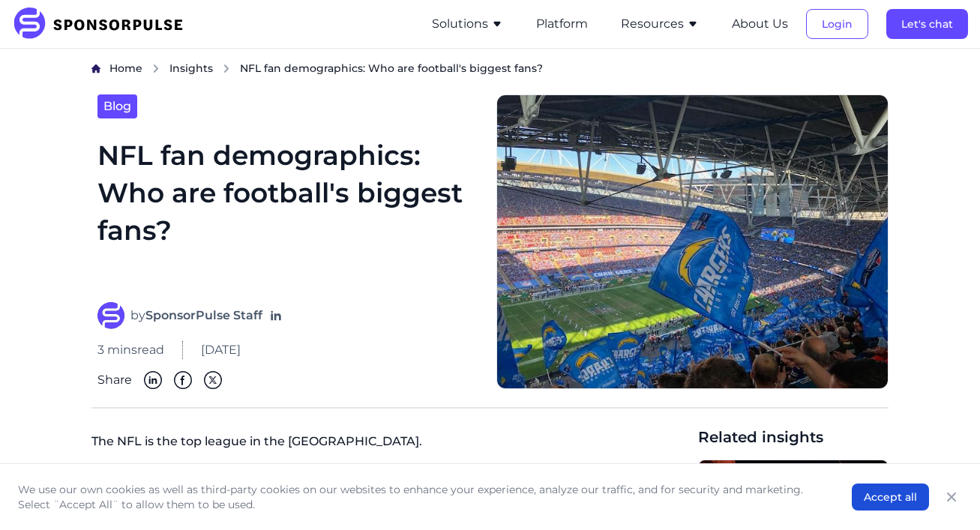  I want to click on span: Share, so click(115, 380).